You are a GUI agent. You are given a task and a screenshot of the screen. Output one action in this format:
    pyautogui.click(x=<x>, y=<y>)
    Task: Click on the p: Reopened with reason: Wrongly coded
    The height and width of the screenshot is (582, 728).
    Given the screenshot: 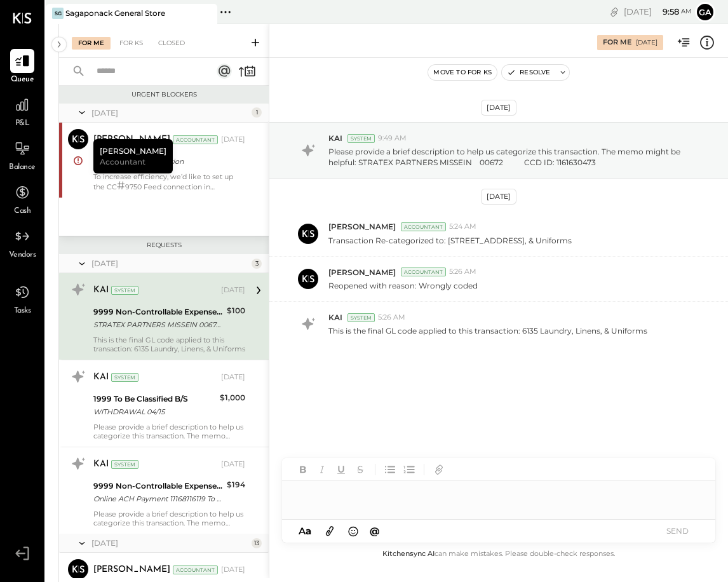 What is the action you would take?
    pyautogui.click(x=403, y=285)
    